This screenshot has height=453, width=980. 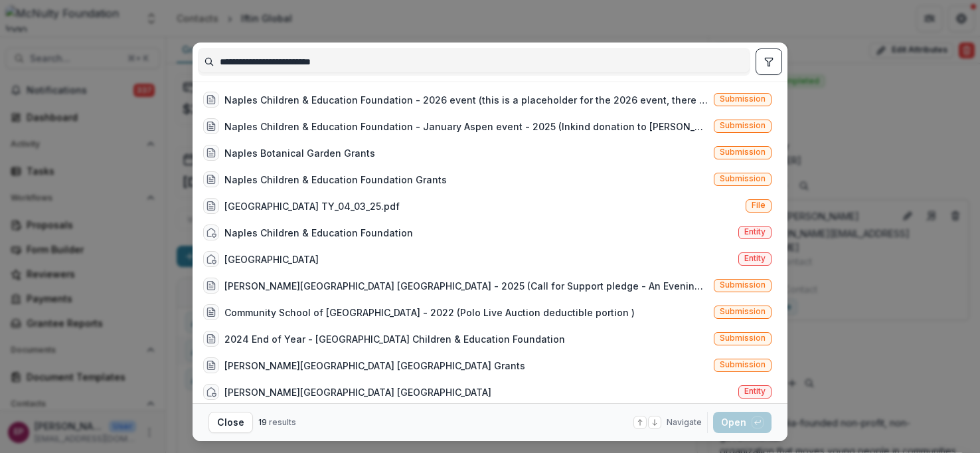 I want to click on div: Naples Children & Education Foundation Grants, so click(x=335, y=180).